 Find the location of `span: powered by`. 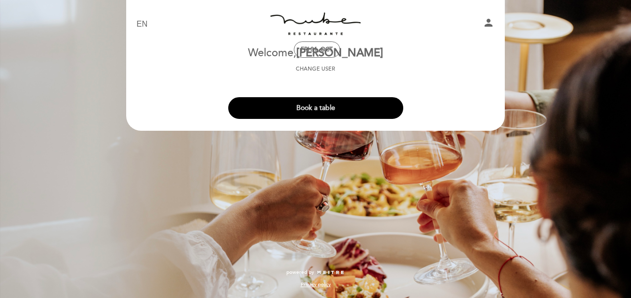

span: powered by is located at coordinates (300, 272).